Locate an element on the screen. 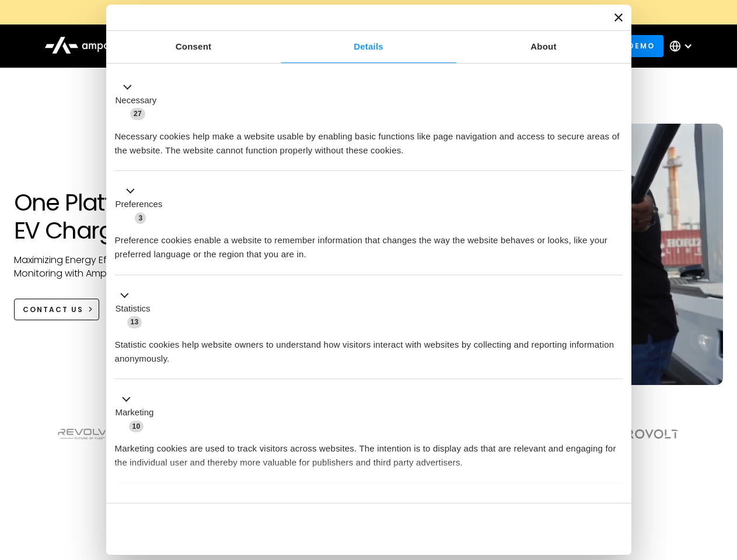 This screenshot has width=737, height=560. button: Necessary (27) is located at coordinates (140, 100).